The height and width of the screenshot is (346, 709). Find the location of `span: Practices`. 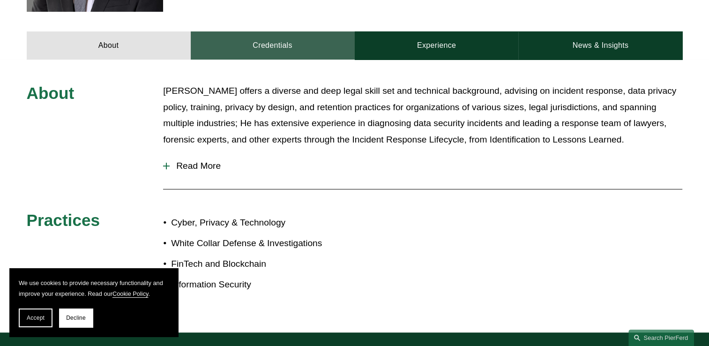

span: Practices is located at coordinates (63, 220).